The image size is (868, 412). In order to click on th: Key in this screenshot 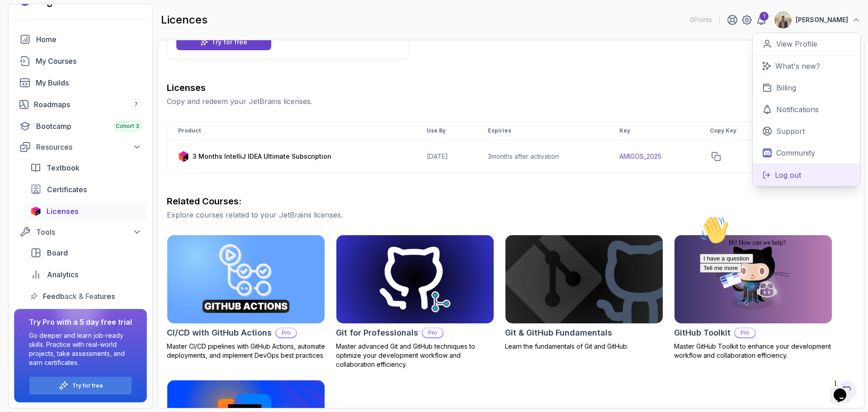, I will do `click(653, 131)`.